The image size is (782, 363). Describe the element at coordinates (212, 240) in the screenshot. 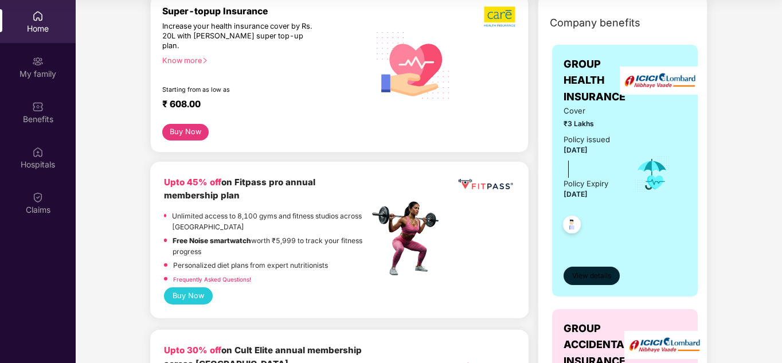

I see `strong: Free Noise smartwatch` at that location.